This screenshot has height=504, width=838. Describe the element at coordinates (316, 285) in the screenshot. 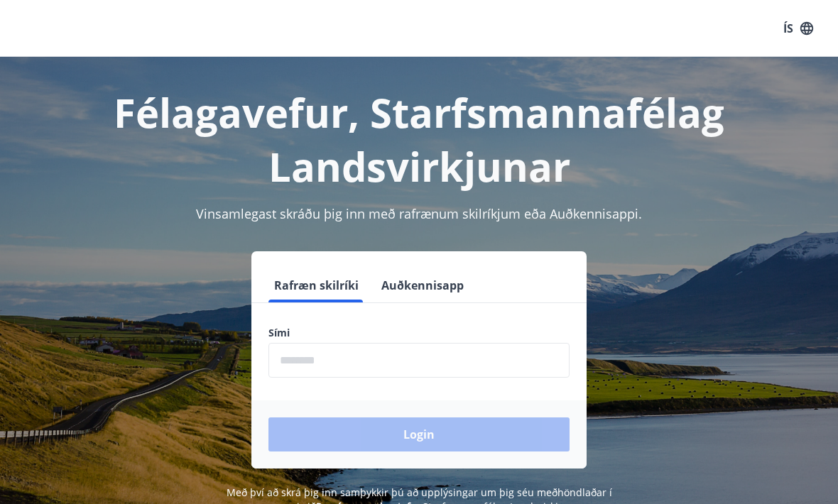

I see `button: Rafræn skilríki` at that location.